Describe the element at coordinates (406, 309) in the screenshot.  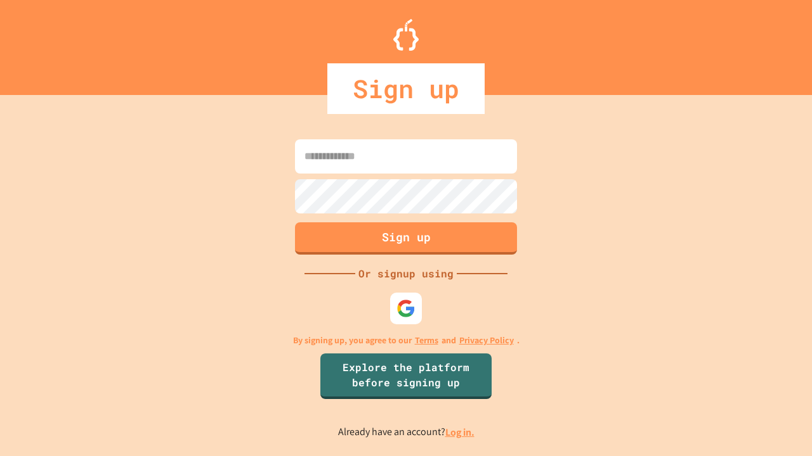
I see `img: google-icon.svg` at that location.